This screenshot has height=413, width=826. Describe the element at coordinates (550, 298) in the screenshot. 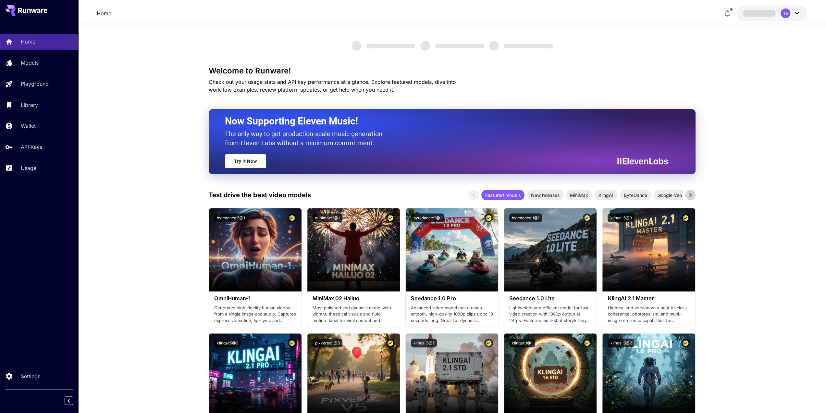

I see `h3: Seedance 1.0 Lite` at that location.